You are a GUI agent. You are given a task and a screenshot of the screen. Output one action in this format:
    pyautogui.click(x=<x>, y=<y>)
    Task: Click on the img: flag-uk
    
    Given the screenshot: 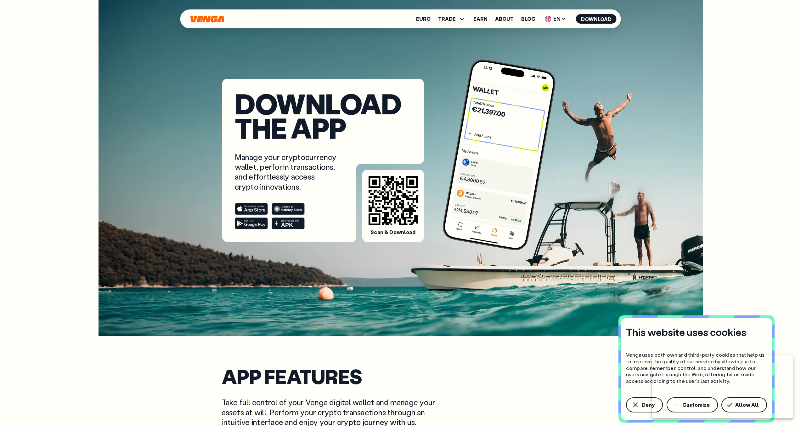 What is the action you would take?
    pyautogui.click(x=548, y=19)
    